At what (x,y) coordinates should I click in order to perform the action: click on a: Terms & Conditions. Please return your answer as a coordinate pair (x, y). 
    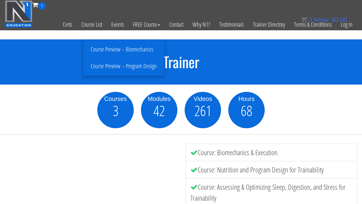
    Looking at the image, I should click on (313, 25).